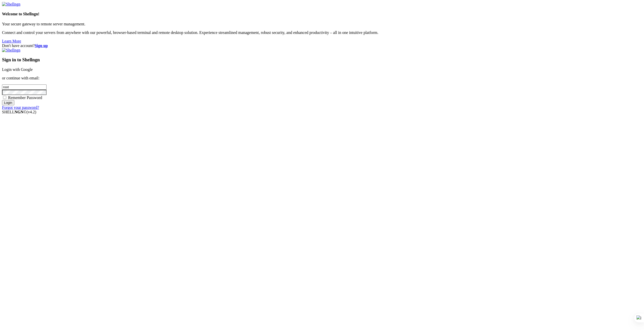  Describe the element at coordinates (41, 45) in the screenshot. I see `strong: Sign up` at that location.